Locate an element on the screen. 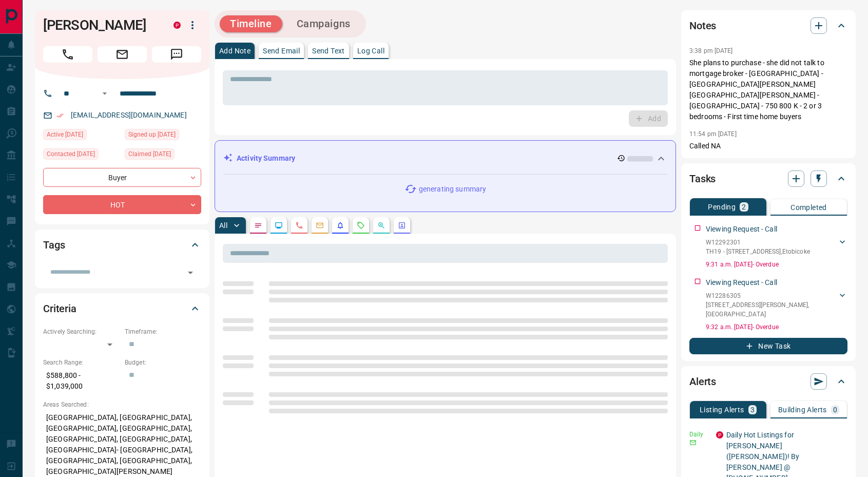  svg: Opportunities is located at coordinates (381, 226).